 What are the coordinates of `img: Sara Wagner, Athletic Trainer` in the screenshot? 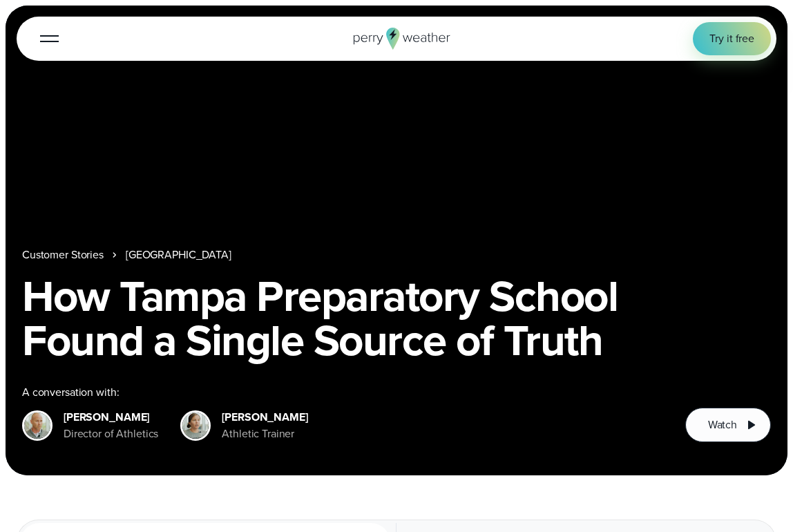 It's located at (195, 425).